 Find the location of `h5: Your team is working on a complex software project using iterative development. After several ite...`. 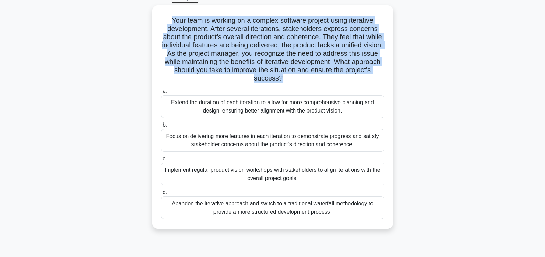

h5: Your team is working on a complex software project using iterative development. After several ite... is located at coordinates (273, 50).